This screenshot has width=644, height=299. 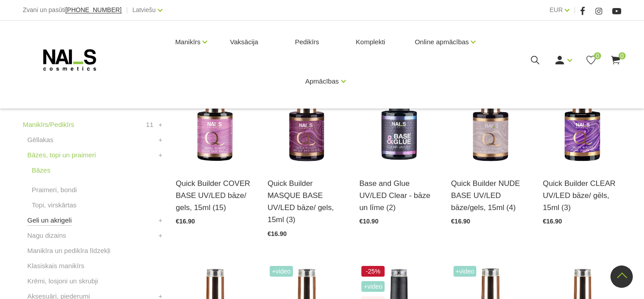 What do you see at coordinates (46, 236) in the screenshot?
I see `a: Nagu dizains` at bounding box center [46, 236].